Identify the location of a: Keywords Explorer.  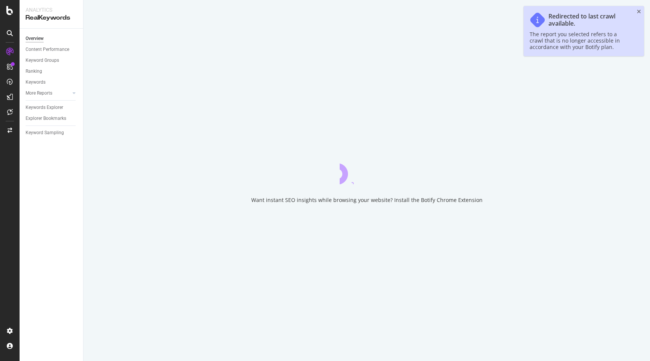
(52, 107).